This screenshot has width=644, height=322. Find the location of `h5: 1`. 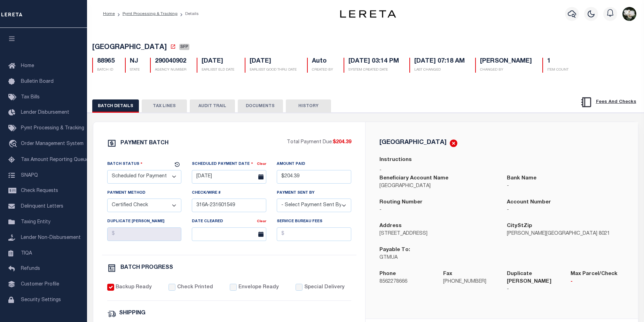

h5: 1 is located at coordinates (558, 62).